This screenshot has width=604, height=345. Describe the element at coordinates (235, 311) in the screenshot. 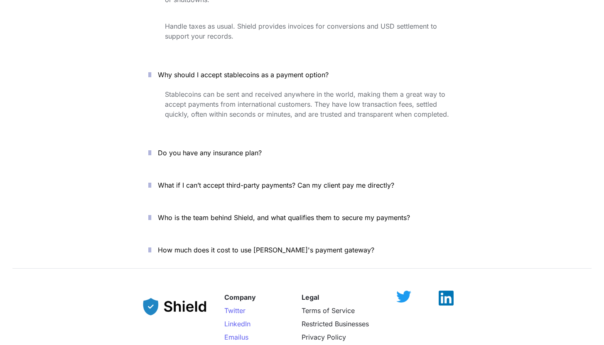

I see `span: Twitter` at that location.